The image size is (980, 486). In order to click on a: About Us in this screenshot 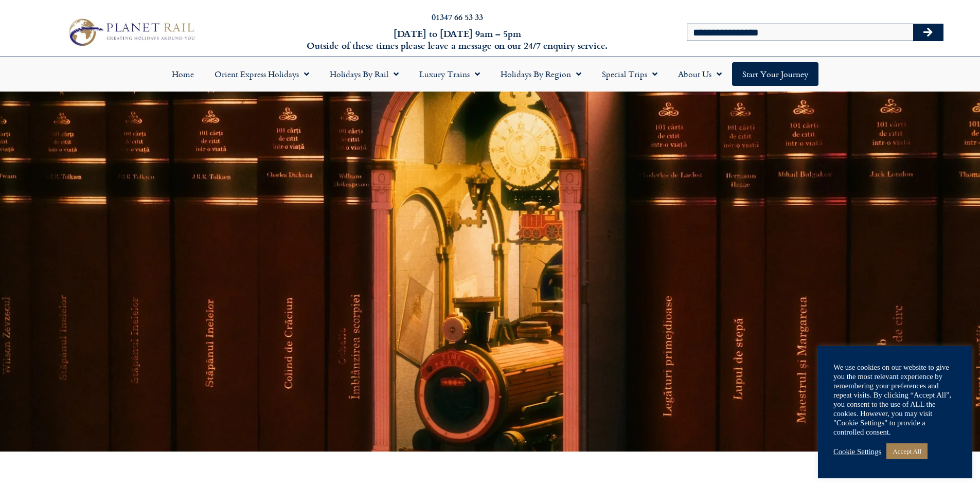, I will do `click(700, 74)`.